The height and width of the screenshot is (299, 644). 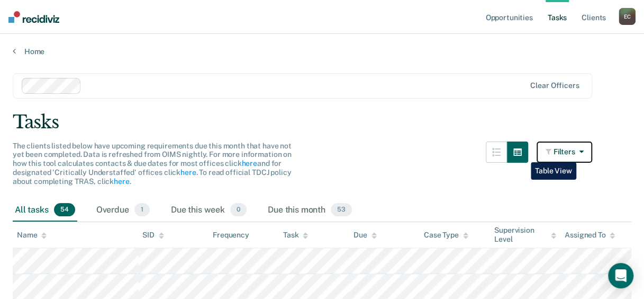 What do you see at coordinates (238, 210) in the screenshot?
I see `span: 0` at bounding box center [238, 210].